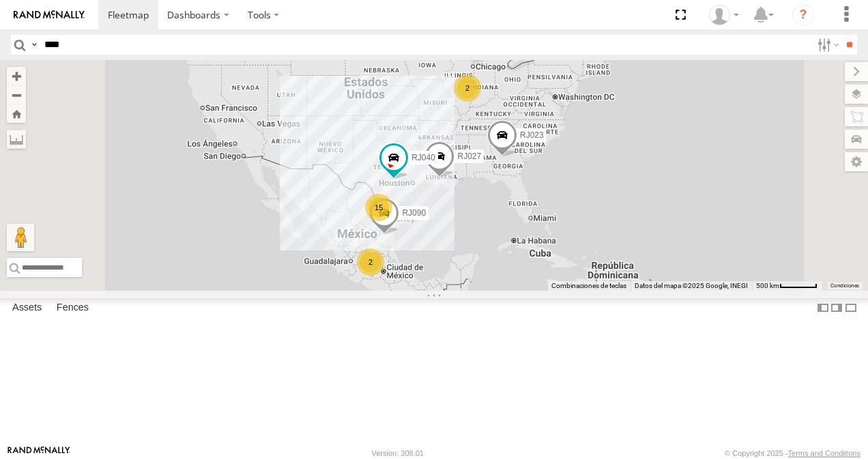  What do you see at coordinates (532, 136) in the screenshot?
I see `span: RJ023` at bounding box center [532, 136].